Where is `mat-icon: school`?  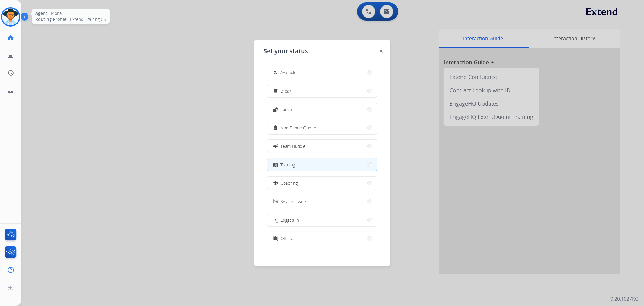
mat-icon: school is located at coordinates (275, 183).